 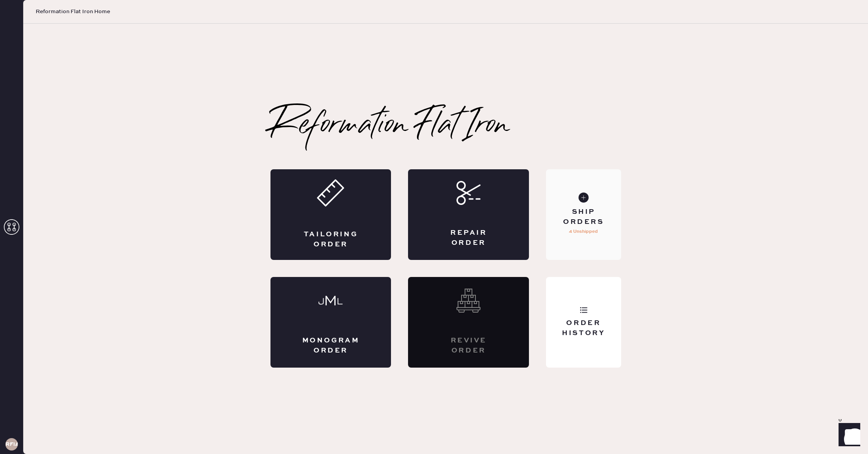 What do you see at coordinates (12, 444) in the screenshot?
I see `h3: RFIA` at bounding box center [12, 444].